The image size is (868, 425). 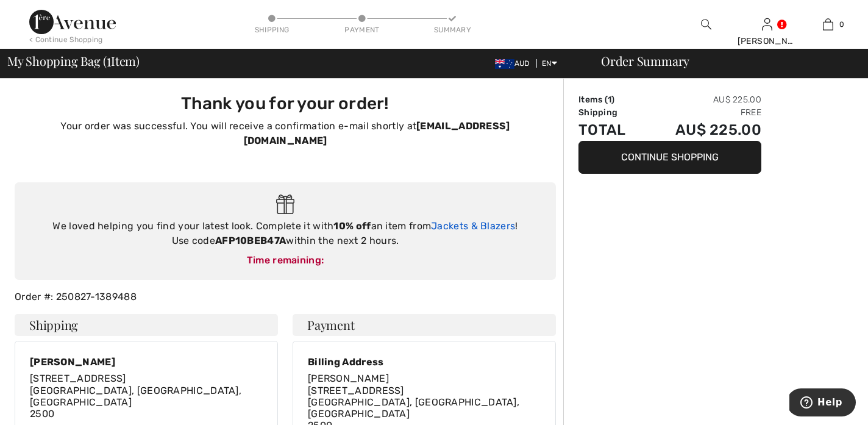 I want to click on strong: AFP10BEB47A, so click(x=250, y=240).